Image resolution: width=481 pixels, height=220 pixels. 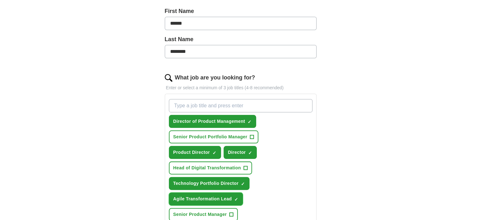 What do you see at coordinates (207, 168) in the screenshot?
I see `span: Head of Digital Transformation` at bounding box center [207, 168].